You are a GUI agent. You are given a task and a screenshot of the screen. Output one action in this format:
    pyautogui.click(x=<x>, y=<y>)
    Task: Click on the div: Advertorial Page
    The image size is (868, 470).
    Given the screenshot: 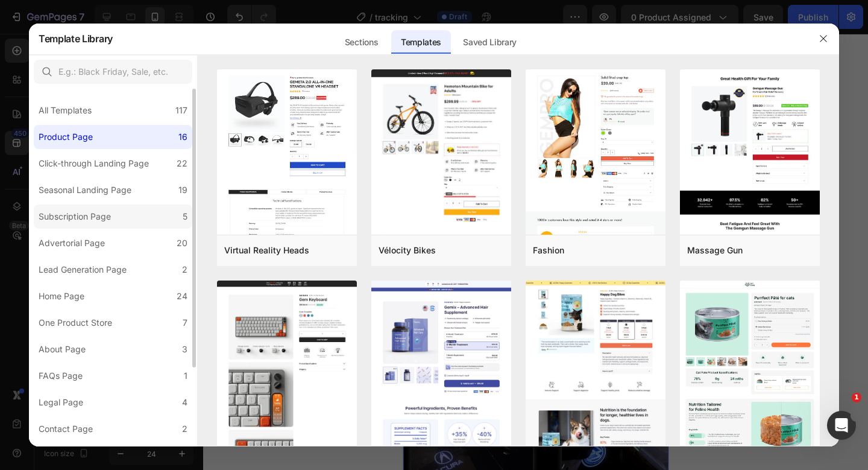 What is the action you would take?
    pyautogui.click(x=72, y=243)
    